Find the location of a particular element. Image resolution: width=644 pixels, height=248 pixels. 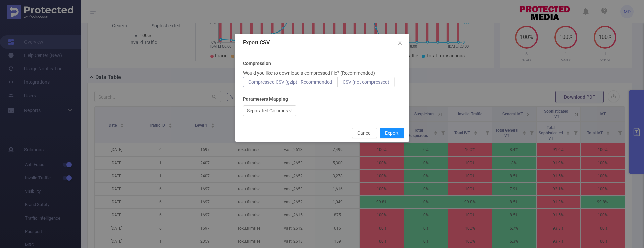

i: icon: close is located at coordinates (400, 43).